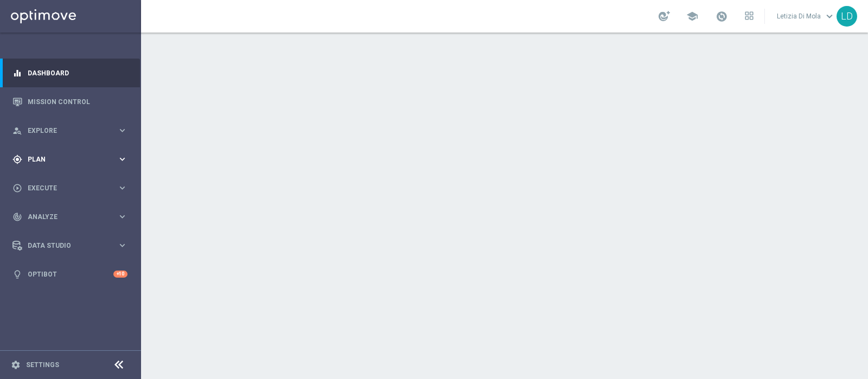  I want to click on a: Optibot, so click(70, 273).